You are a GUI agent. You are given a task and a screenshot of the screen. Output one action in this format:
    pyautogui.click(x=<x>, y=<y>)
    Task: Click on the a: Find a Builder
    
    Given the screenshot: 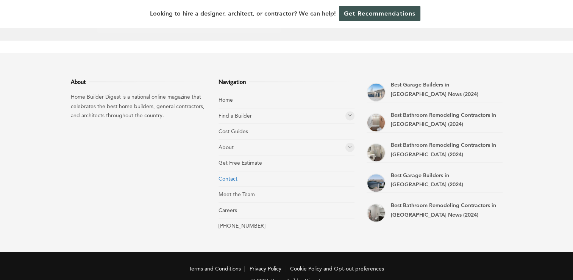 What is the action you would take?
    pyautogui.click(x=235, y=116)
    